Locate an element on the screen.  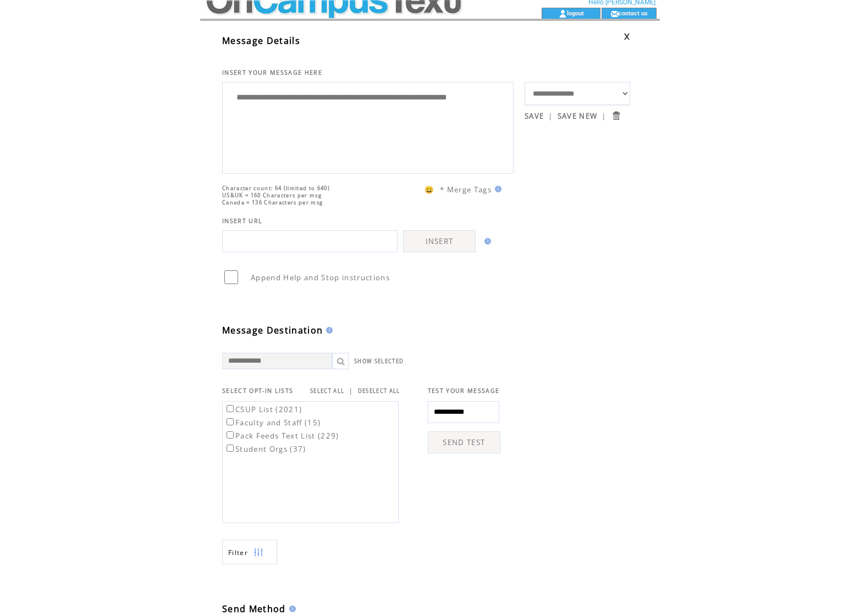
a: logout is located at coordinates (576, 13).